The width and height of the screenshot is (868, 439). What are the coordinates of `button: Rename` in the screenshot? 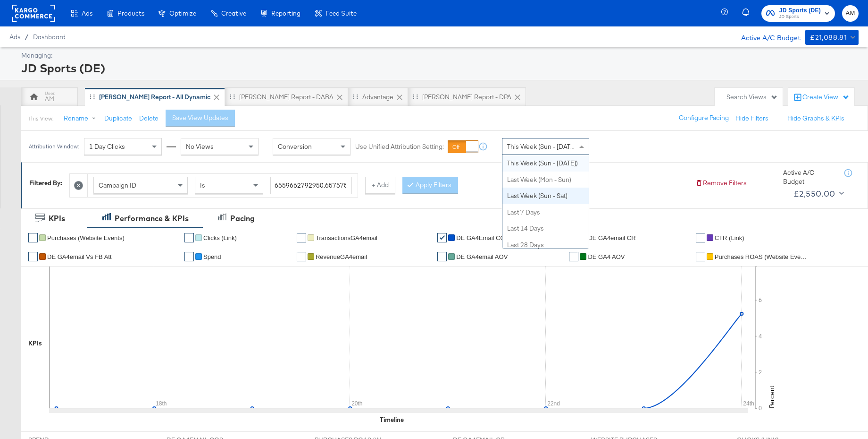 It's located at (82, 118).